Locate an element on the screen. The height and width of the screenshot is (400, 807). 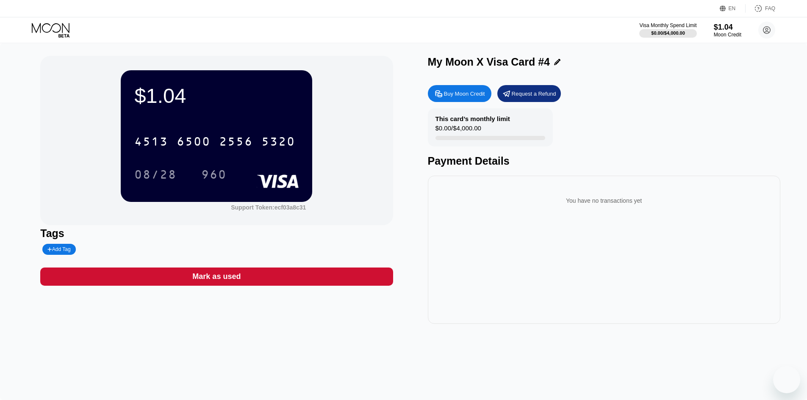
div: Support Token: ecf03a8c31 is located at coordinates (268, 207).